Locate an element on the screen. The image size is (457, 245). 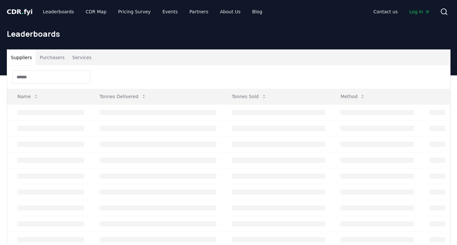
h1: Leaderboards is located at coordinates (229, 34).